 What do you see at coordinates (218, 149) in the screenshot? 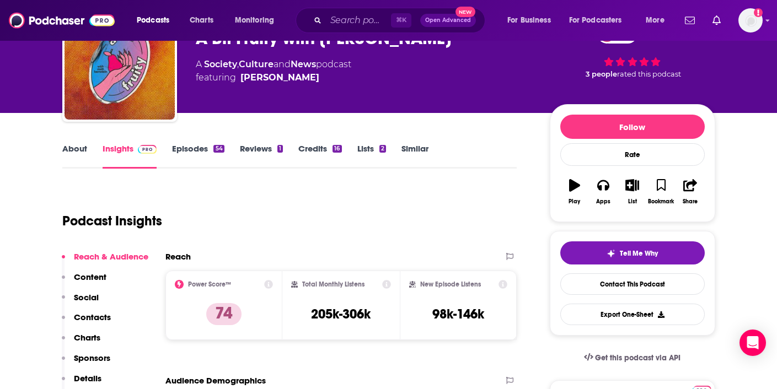
I see `div: 54` at bounding box center [218, 149].